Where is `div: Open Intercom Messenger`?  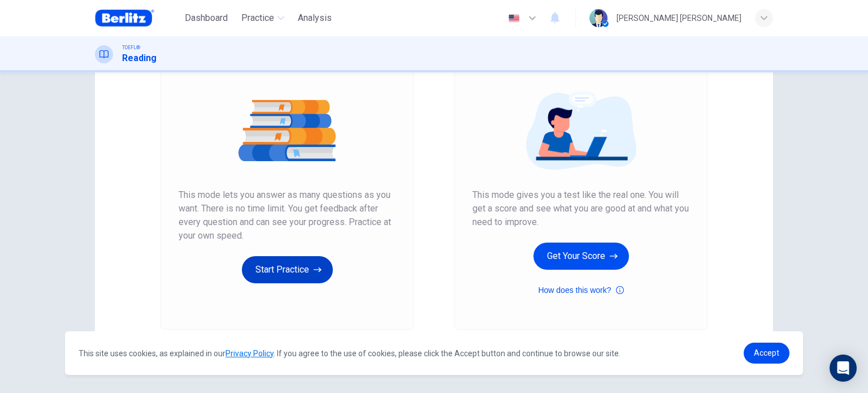
div: Open Intercom Messenger is located at coordinates (843, 368).